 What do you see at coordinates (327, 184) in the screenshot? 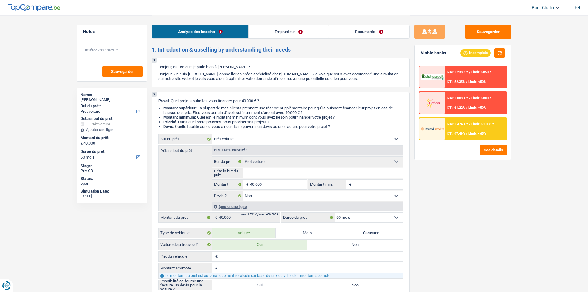
I see `label: Montant min.` at bounding box center [327, 184].